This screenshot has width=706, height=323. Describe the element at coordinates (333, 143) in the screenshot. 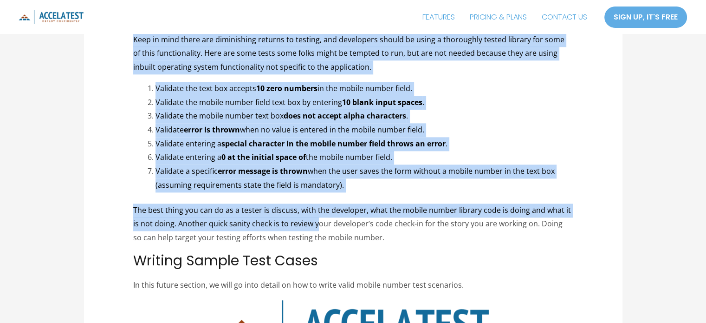

I see `strong: special character in the mobile number field throws an error` at that location.